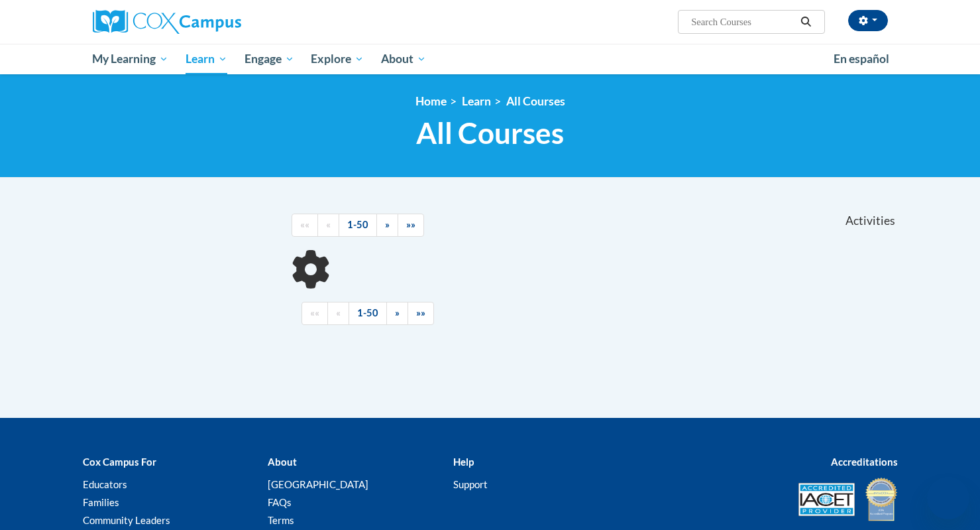 The width and height of the screenshot is (980, 530). I want to click on span: All Courses, so click(490, 133).